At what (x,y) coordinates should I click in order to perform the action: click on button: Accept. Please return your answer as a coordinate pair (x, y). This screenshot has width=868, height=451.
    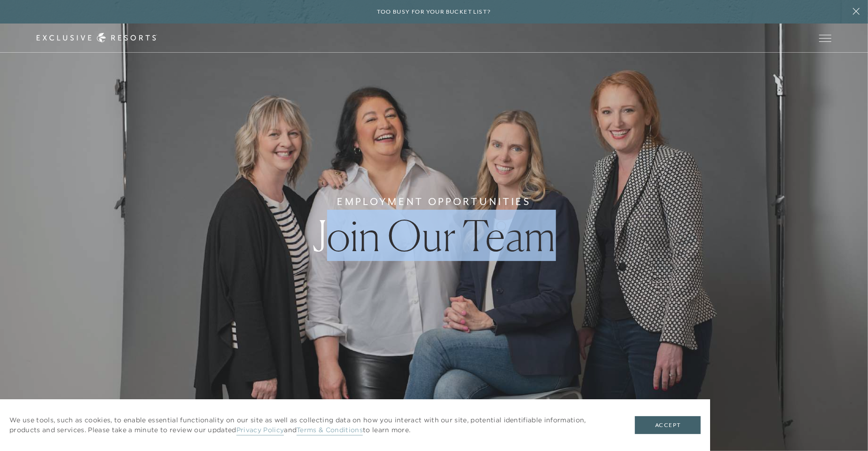
    Looking at the image, I should click on (668, 425).